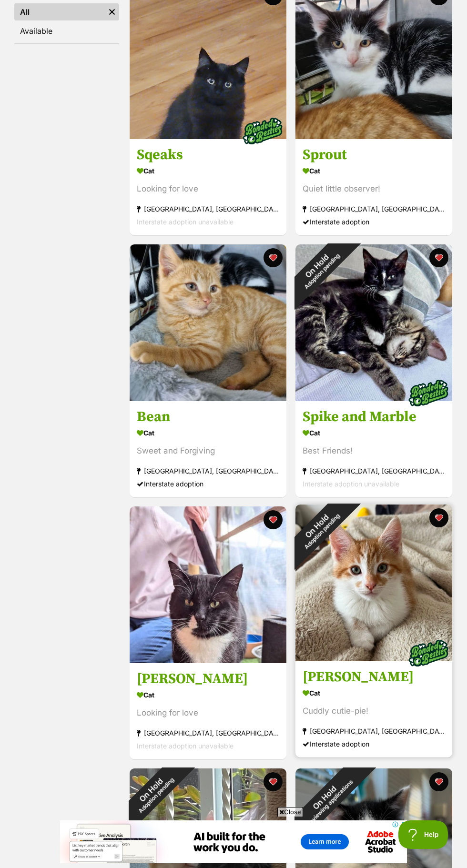 This screenshot has width=467, height=868. I want to click on div: Cuddly cutie-pie!, so click(374, 711).